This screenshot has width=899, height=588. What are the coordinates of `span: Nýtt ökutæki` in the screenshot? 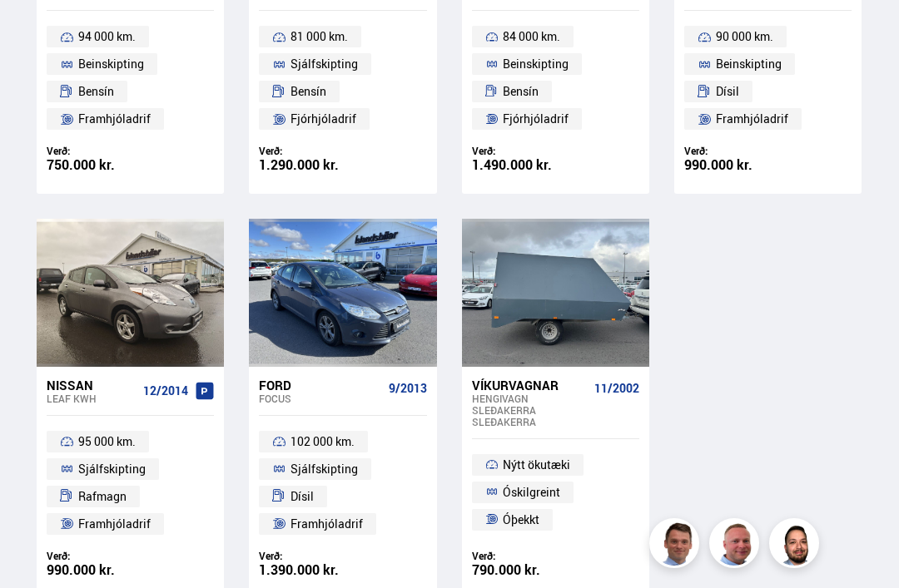 It's located at (536, 465).